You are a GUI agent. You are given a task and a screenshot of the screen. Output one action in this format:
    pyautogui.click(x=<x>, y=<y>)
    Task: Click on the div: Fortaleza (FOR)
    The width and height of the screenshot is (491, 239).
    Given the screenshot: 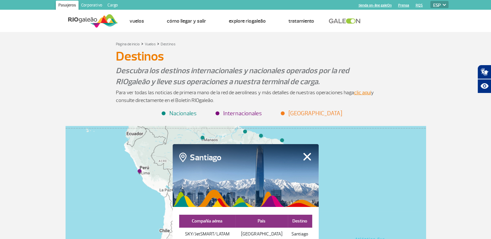 What is the action you would take?
    pyautogui.click(x=282, y=140)
    